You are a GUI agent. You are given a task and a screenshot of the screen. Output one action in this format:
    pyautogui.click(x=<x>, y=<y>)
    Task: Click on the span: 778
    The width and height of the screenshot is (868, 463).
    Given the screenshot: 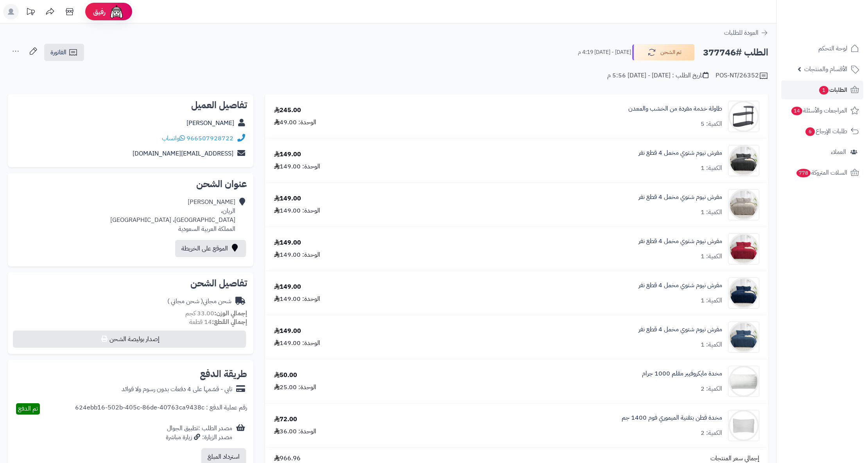 What is the action you would take?
    pyautogui.click(x=803, y=173)
    